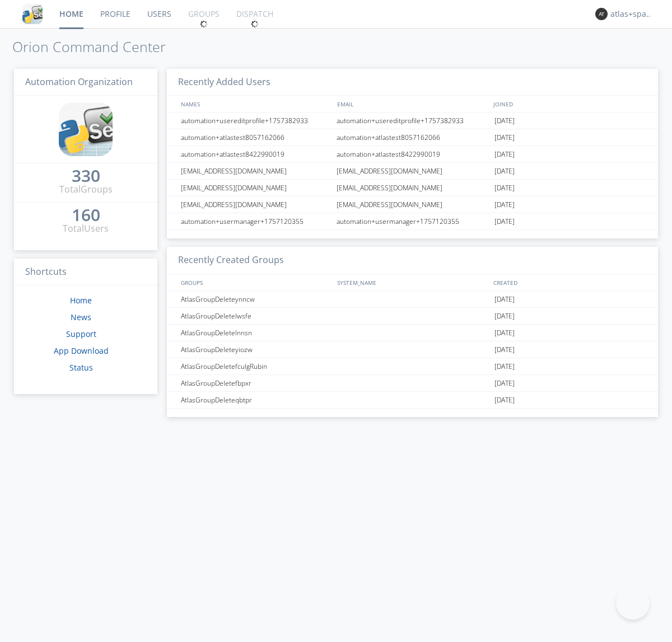  Describe the element at coordinates (86, 228) in the screenshot. I see `div: Total Users` at that location.